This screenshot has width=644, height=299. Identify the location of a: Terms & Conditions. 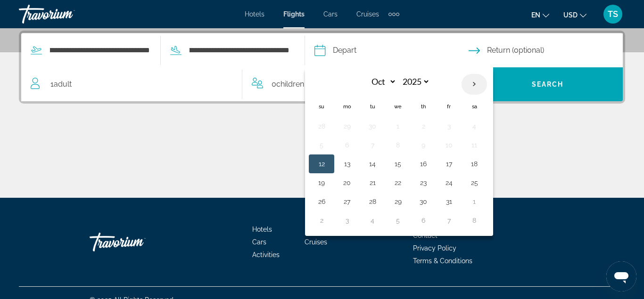
(442, 261).